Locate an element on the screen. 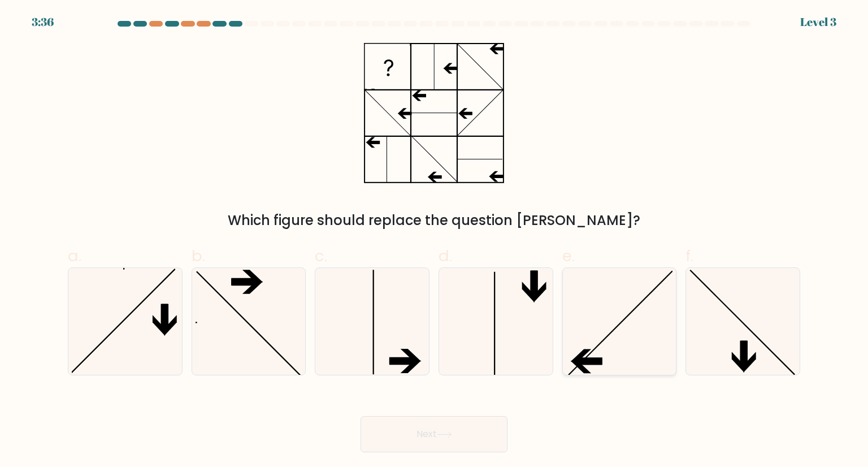 The height and width of the screenshot is (467, 868). button: Next is located at coordinates (434, 434).